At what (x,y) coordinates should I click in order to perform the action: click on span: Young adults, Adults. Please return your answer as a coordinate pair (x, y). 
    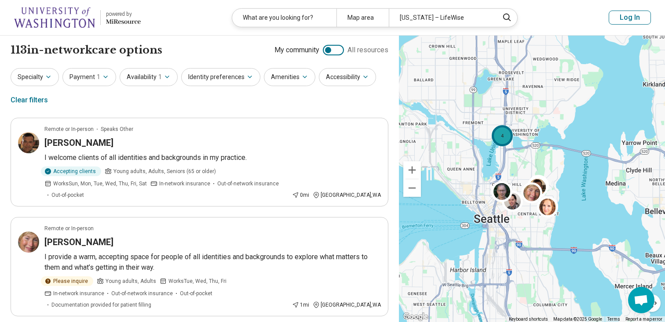
    Looking at the image, I should click on (131, 281).